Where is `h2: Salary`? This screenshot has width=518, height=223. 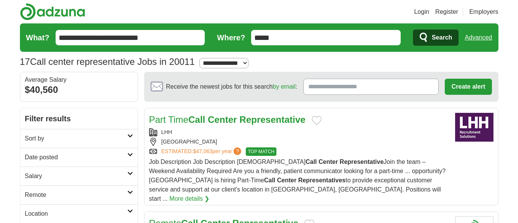 h2: Salary is located at coordinates (76, 176).